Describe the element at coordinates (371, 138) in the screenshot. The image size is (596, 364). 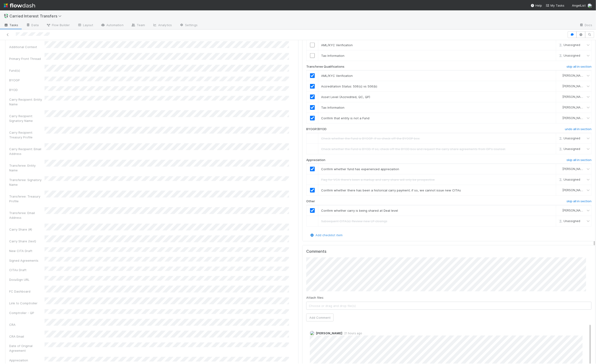
I see `span: Check whether the Fund is BYOGP. If so check off the BYOGP box.` at that location.